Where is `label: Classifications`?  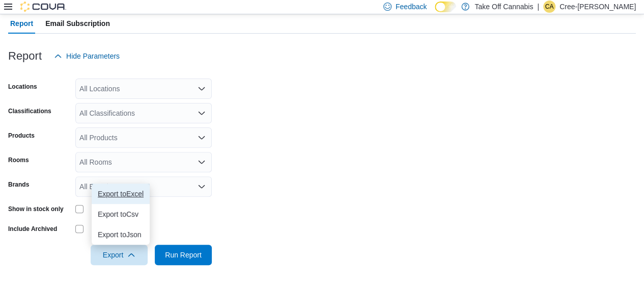 label: Classifications is located at coordinates (30, 111).